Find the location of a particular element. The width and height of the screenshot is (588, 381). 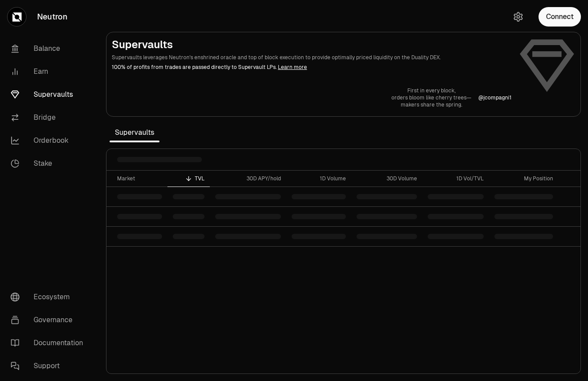

div: My Position is located at coordinates (524, 179).